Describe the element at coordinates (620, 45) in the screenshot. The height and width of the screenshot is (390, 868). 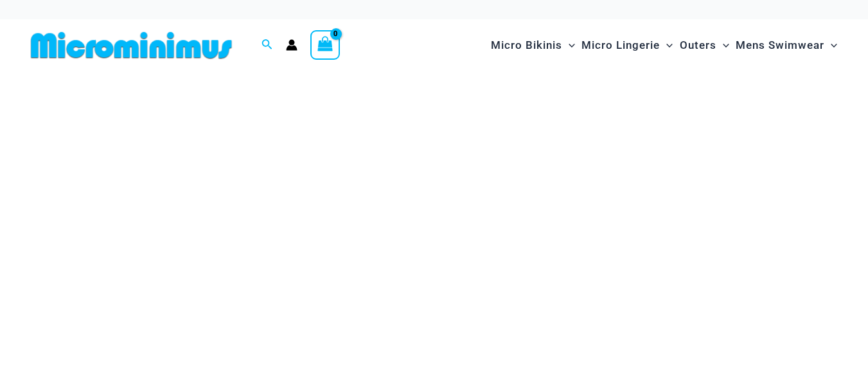
I see `span: Micro Lingerie` at that location.